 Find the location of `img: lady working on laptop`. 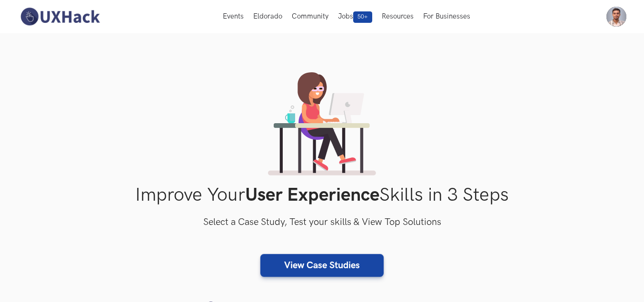

img: lady working on laptop is located at coordinates (322, 123).